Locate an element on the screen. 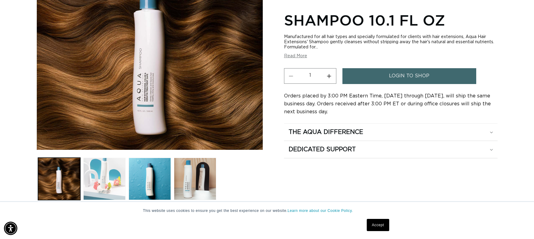  a: Accept is located at coordinates (378, 225).